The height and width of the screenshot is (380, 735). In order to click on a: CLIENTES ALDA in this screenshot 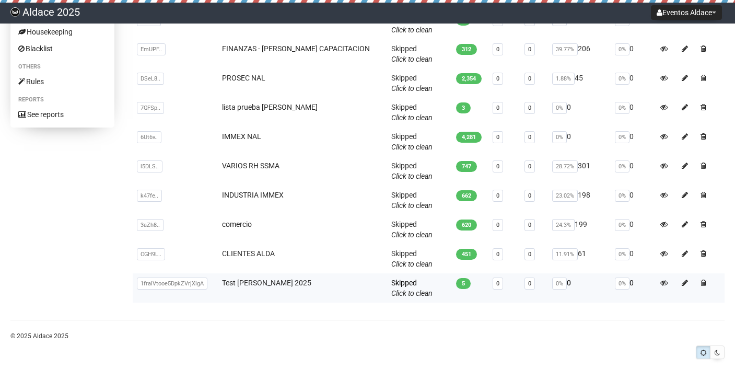, I will do `click(248, 253)`.